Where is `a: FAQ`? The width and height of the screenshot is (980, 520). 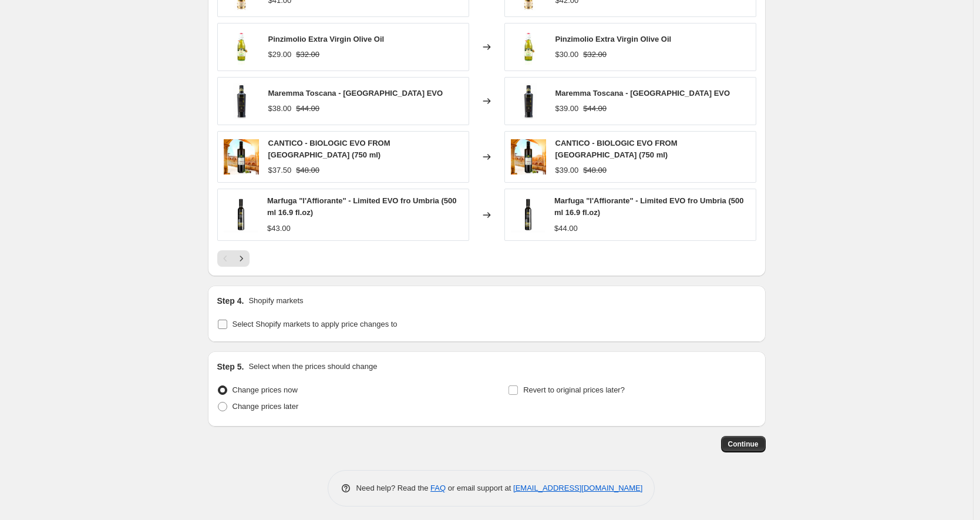 a: FAQ is located at coordinates (438, 487).